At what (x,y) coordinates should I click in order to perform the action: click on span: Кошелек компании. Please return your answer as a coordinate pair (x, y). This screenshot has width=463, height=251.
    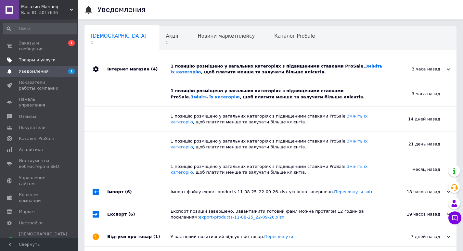
    Looking at the image, I should click on (39, 198).